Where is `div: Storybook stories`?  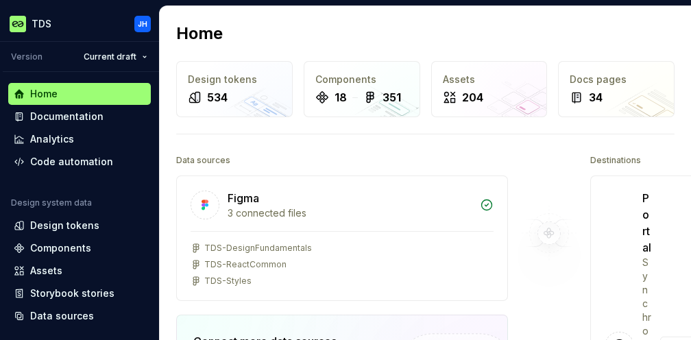
div: Storybook stories is located at coordinates (72, 293).